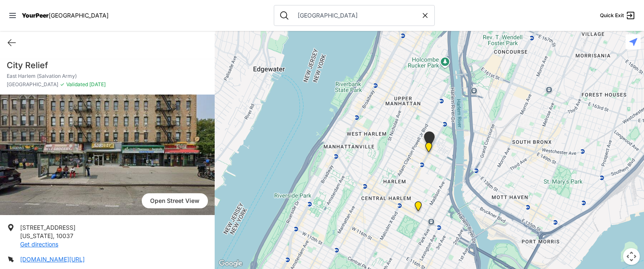 The height and width of the screenshot is (269, 644). Describe the element at coordinates (357, 16) in the screenshot. I see `input: Search` at that location.